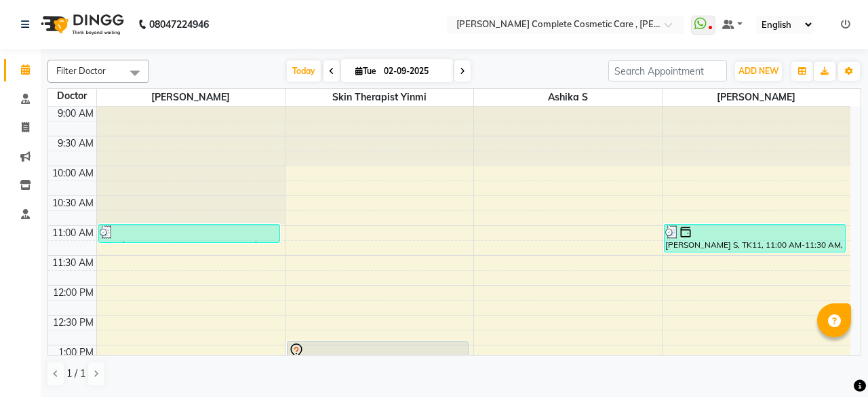  What do you see at coordinates (72, 96) in the screenshot?
I see `div: Doctor` at bounding box center [72, 96].